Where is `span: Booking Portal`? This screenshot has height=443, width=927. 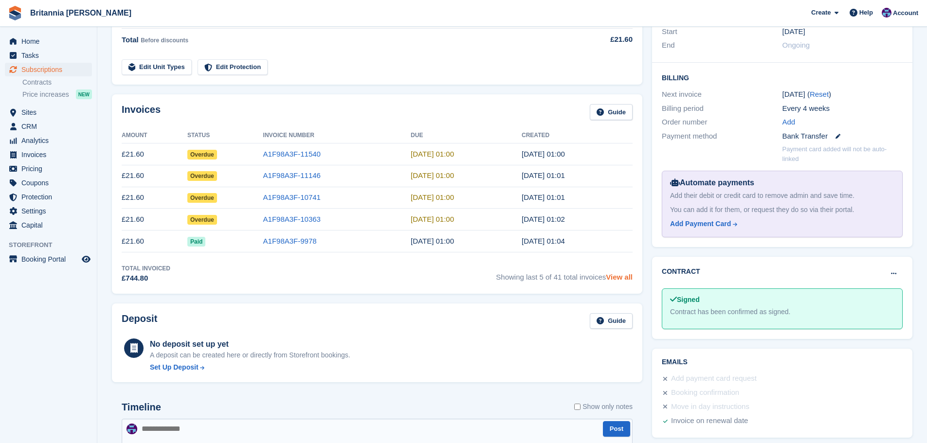
span: Booking Portal is located at coordinates (51, 259).